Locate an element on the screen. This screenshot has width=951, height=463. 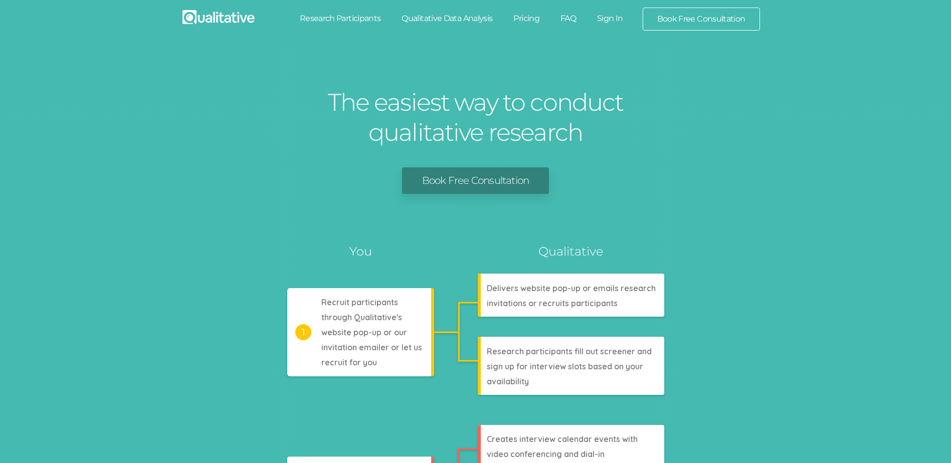
tspan: recruit for you is located at coordinates (349, 362).